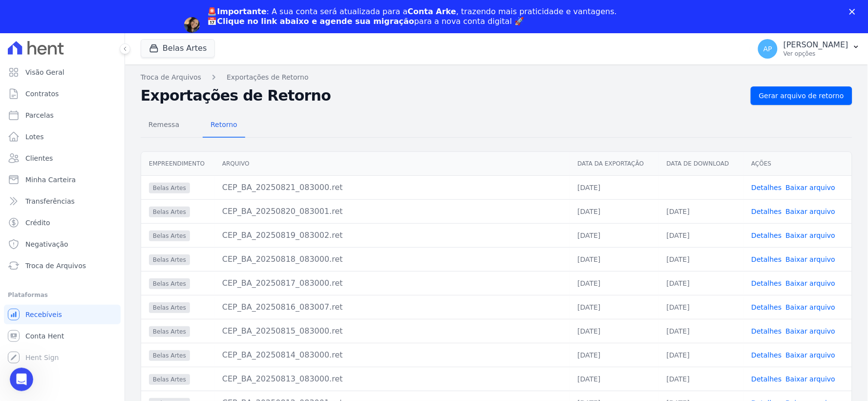  I want to click on a: Recebíveis, so click(62, 315).